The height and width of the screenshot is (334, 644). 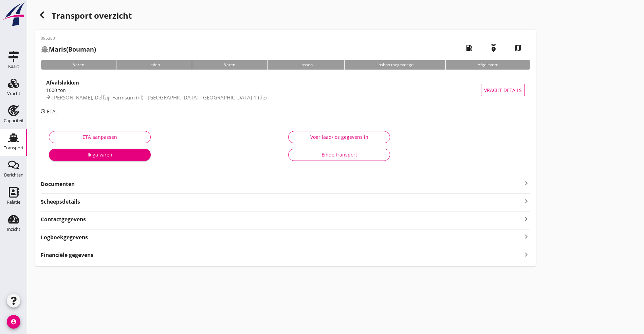 I want to click on img: logo-small.a267ee39.svg, so click(x=14, y=14).